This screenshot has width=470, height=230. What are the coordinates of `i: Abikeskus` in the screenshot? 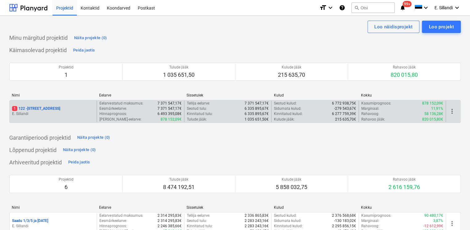 It's located at (342, 8).